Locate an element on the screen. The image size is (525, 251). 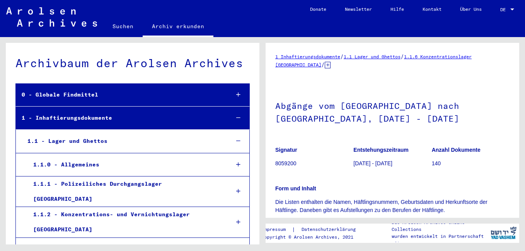
span: DE is located at coordinates (504, 10).